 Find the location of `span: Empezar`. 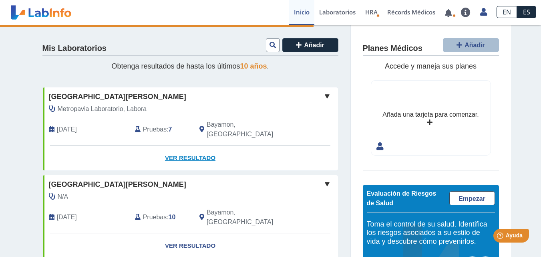

span: Empezar is located at coordinates (472, 198).